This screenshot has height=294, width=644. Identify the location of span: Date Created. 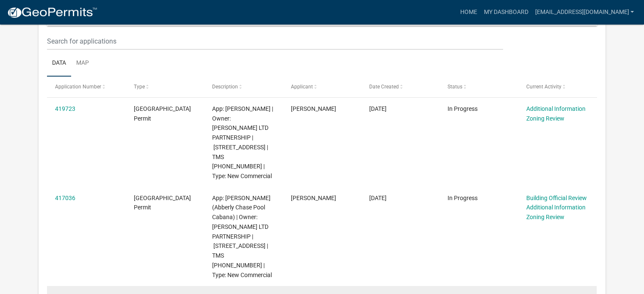
(384, 86).